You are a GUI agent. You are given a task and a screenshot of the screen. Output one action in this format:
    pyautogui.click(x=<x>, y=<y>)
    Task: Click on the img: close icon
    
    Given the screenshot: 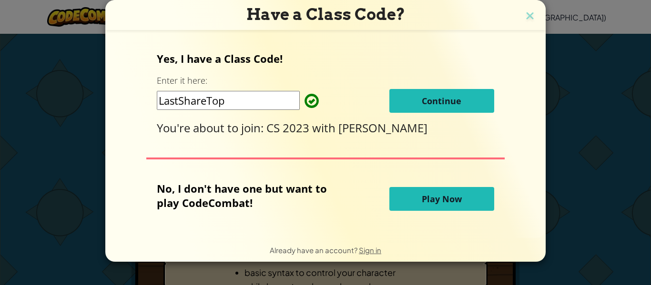 What is the action you would take?
    pyautogui.click(x=530, y=17)
    